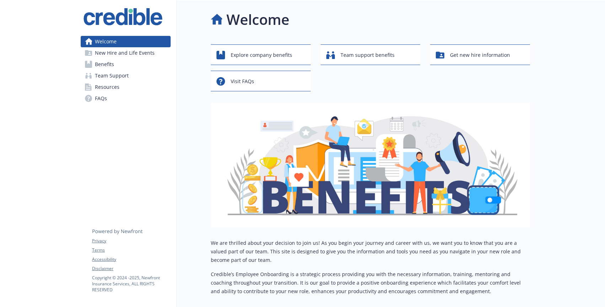 The width and height of the screenshot is (605, 307). What do you see at coordinates (131, 259) in the screenshot?
I see `a: Accessibility` at bounding box center [131, 259].